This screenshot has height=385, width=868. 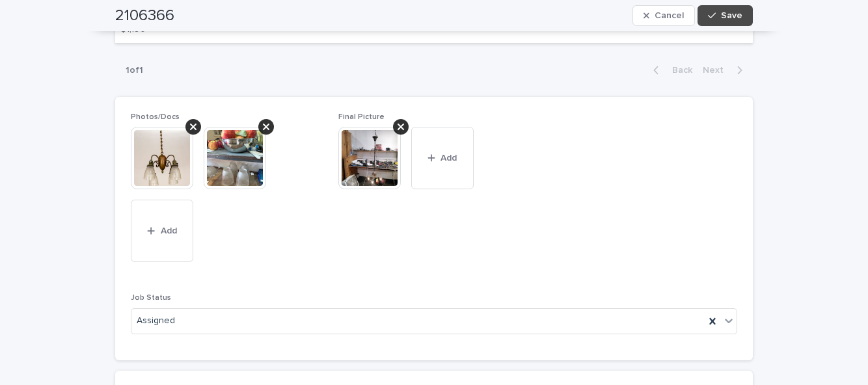 I want to click on span: Back, so click(x=679, y=71).